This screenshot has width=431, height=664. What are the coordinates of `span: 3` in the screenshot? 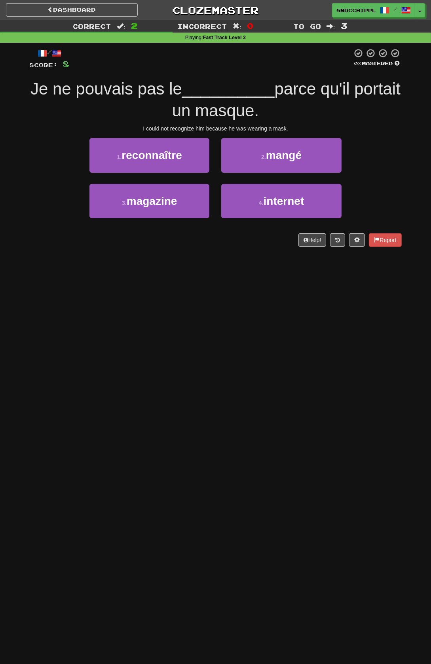 It's located at (344, 26).